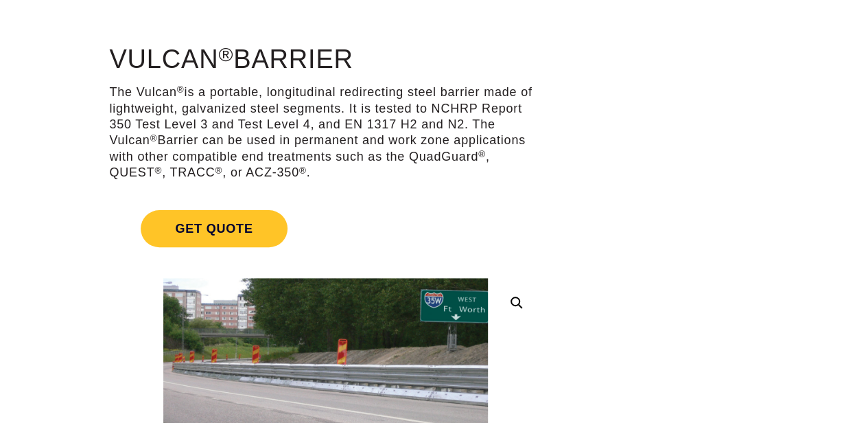 The image size is (868, 423). Describe the element at coordinates (326, 132) in the screenshot. I see `p: The Vulcan is a portable, longitudinal redirecting steel barrier made of lightweight, galvanized ...` at that location.